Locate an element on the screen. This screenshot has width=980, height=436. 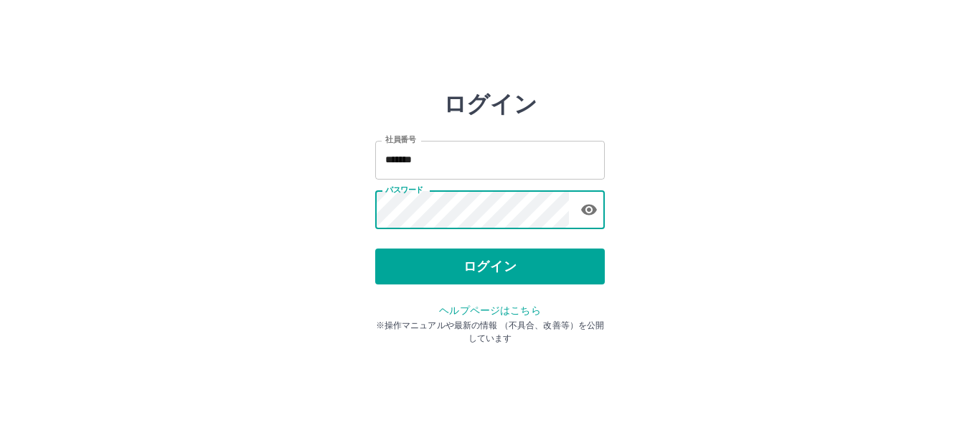
p: ※操作マニュアルや最新の情報 （不具合、改善等）を公開しています is located at coordinates (490, 332).